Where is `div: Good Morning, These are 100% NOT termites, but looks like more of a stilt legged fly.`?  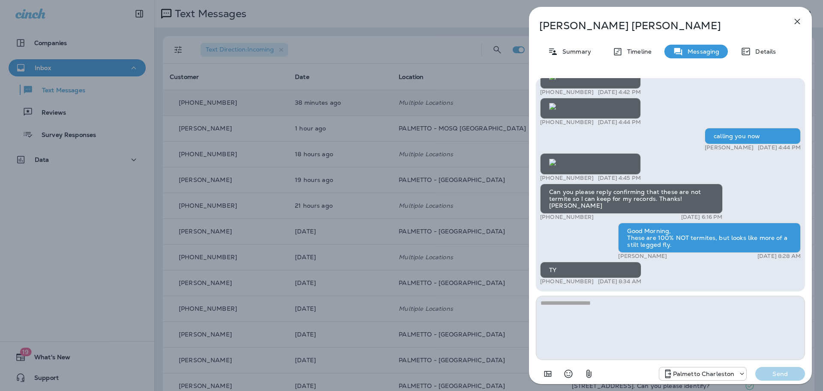
div: Good Morning, These are 100% NOT termites, but looks like more of a stilt legged fly. is located at coordinates (710, 238).